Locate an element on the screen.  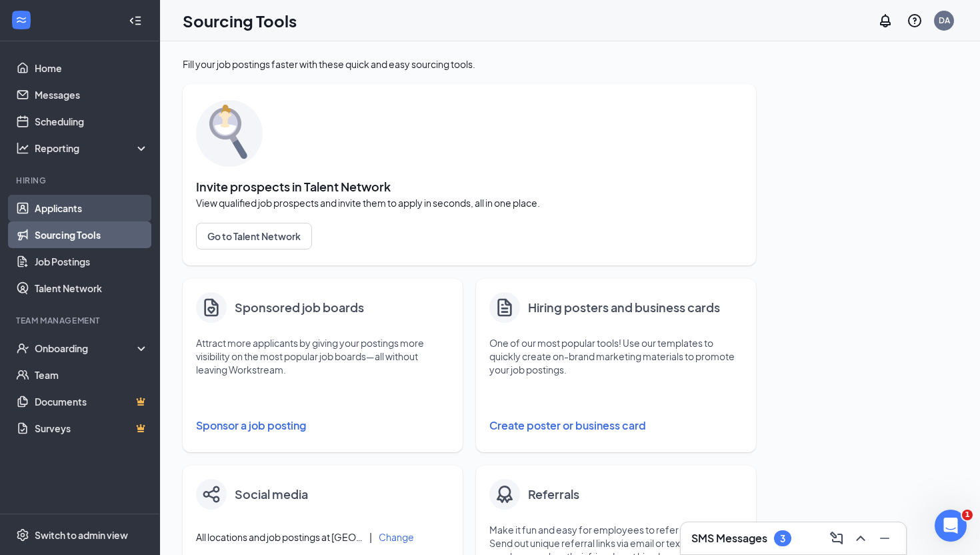
button: ChevronUp is located at coordinates (861, 538).